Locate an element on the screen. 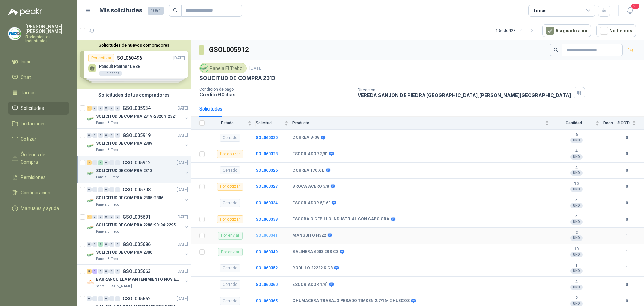 The width and height of the screenshot is (644, 306). a: SOL060349 is located at coordinates (266, 252).